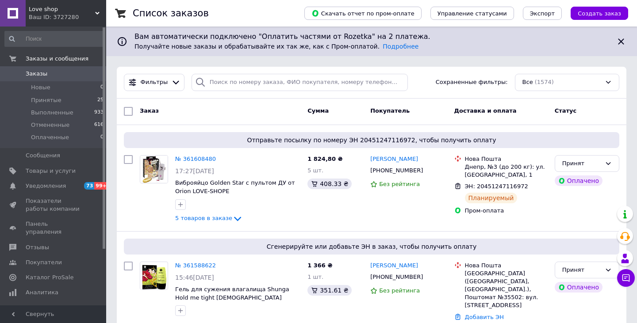 This screenshot has height=323, width=637. I want to click on span: Отправьте посылку по номеру ЭН 20451247116972, чтобы получить оплату, so click(371, 140).